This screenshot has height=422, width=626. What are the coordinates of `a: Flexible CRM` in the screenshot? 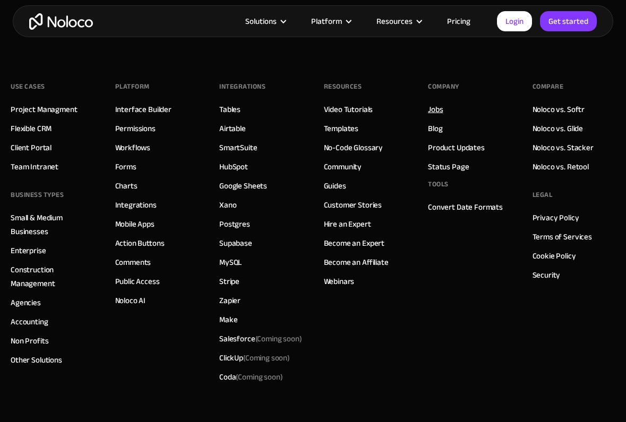 It's located at (31, 128).